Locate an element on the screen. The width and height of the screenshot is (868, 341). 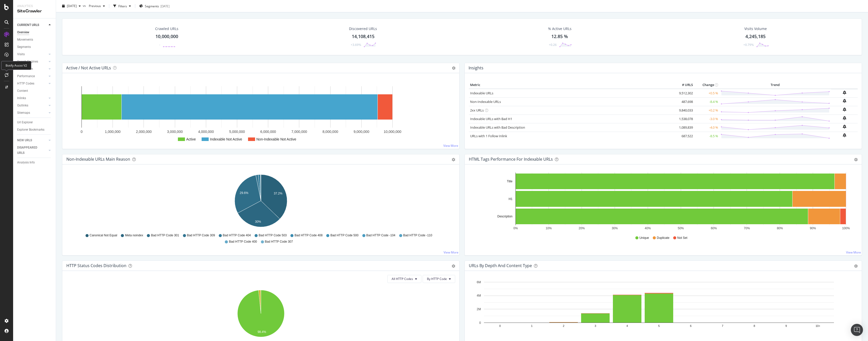
text: 40% is located at coordinates (648, 228).